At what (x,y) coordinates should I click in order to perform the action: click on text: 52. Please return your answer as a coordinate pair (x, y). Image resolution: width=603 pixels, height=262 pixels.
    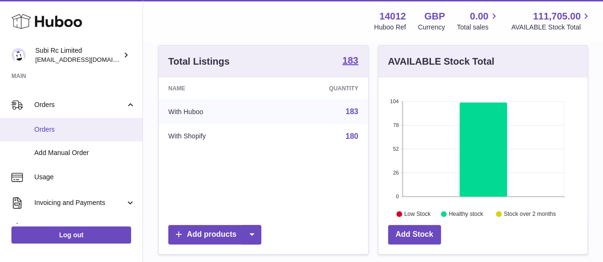
    Looking at the image, I should click on (395, 149).